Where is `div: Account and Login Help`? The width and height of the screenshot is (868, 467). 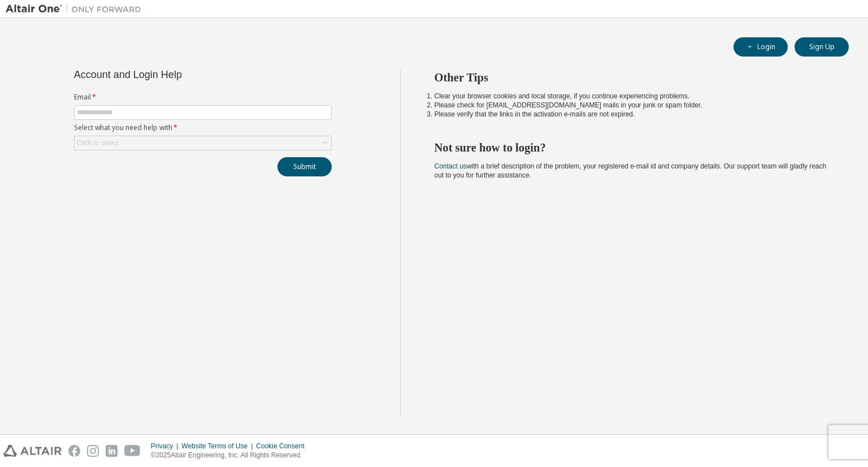
div: Account and Login Help is located at coordinates (177, 74).